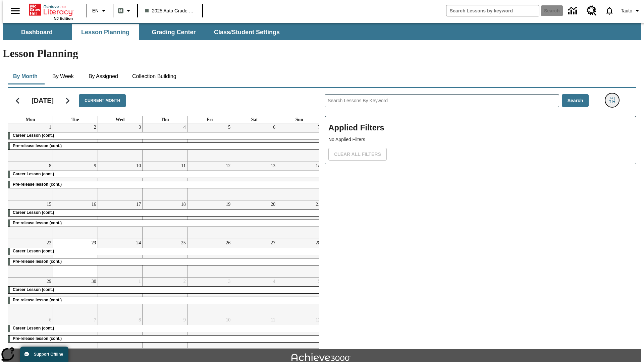  What do you see at coordinates (165, 120) in the screenshot?
I see `a: Thursday` at bounding box center [165, 120].